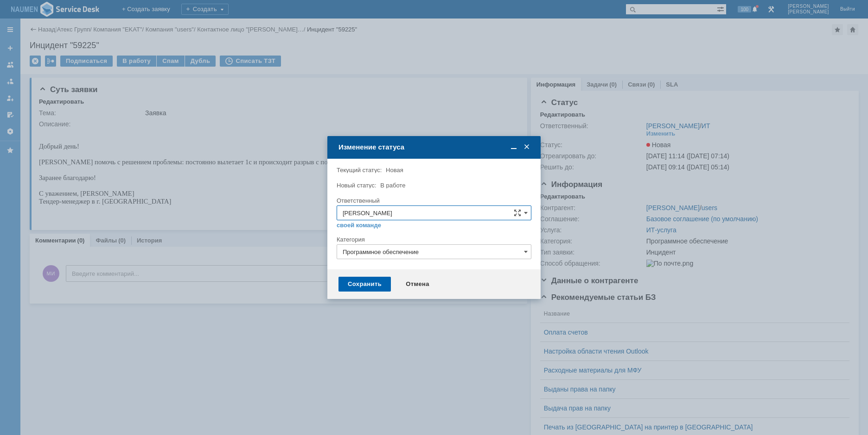 The height and width of the screenshot is (435, 868). Describe the element at coordinates (433, 200) in the screenshot. I see `div: Ответственный` at that location.